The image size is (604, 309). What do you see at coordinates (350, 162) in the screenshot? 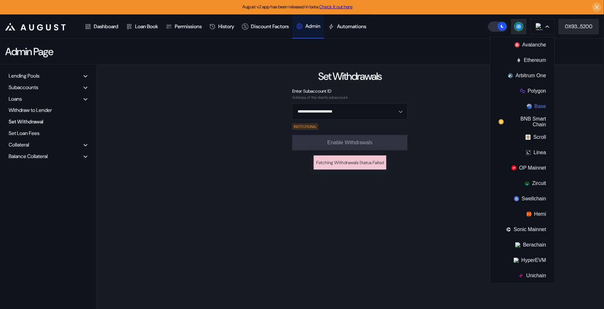
I see `div: Fetching Withdrawals Status Failed` at bounding box center [350, 162].